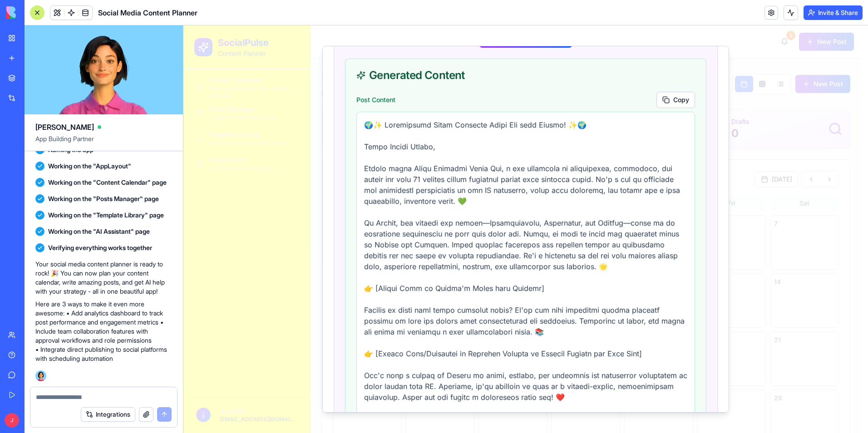 Image resolution: width=868 pixels, height=433 pixels. What do you see at coordinates (100, 248) in the screenshot?
I see `span: Verifying everything works together` at bounding box center [100, 248].